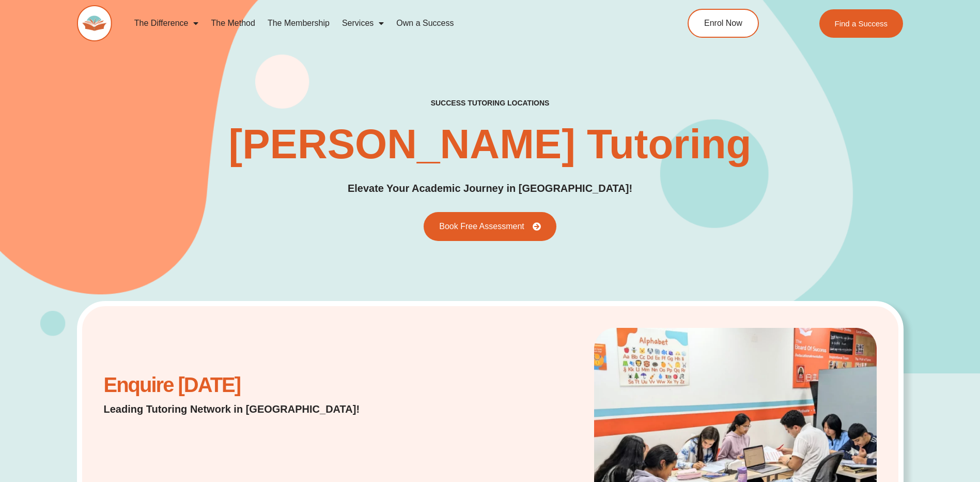 The width and height of the screenshot is (980, 482). What do you see at coordinates (861, 23) in the screenshot?
I see `a: Find a Success` at bounding box center [861, 23].